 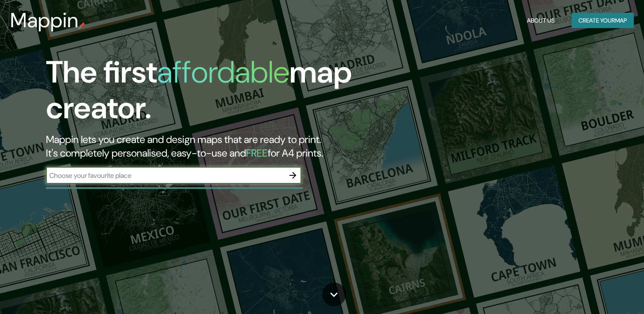 What do you see at coordinates (207, 146) in the screenshot?
I see `h2: Mappin lets you create and design maps that are ready to print. It's completely personalised, eas...` at bounding box center [207, 146].